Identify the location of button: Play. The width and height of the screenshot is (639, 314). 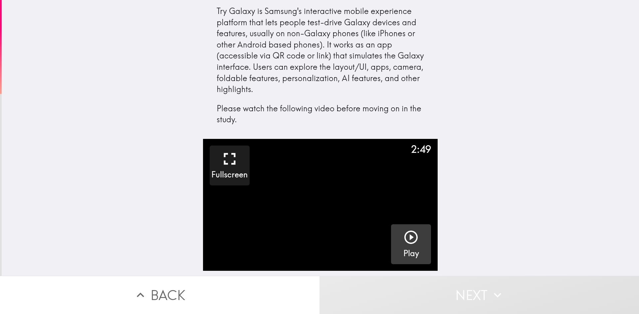
(411, 245).